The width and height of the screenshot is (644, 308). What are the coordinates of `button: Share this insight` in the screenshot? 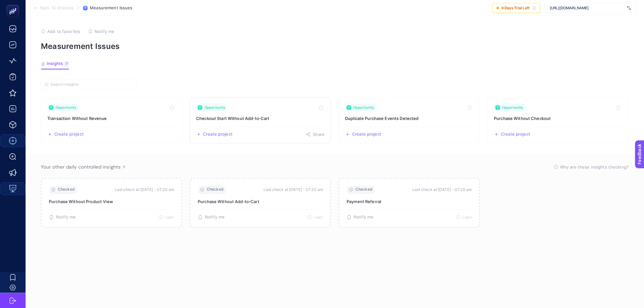 It's located at (315, 134).